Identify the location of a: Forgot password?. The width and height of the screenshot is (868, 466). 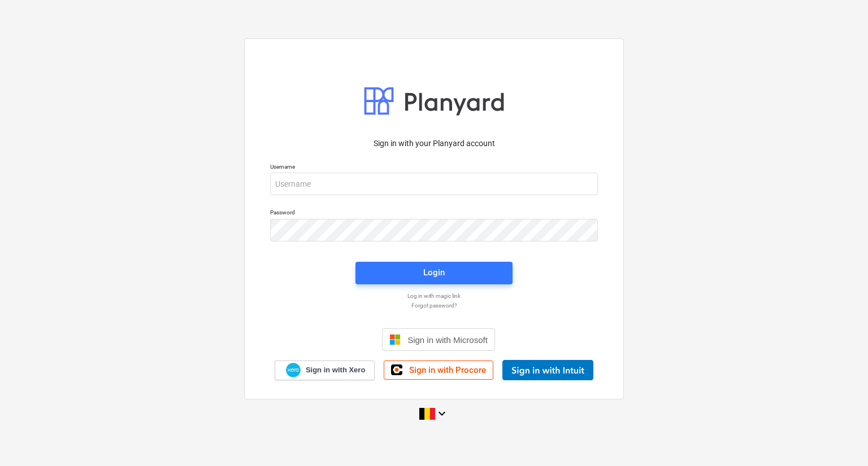
(434, 305).